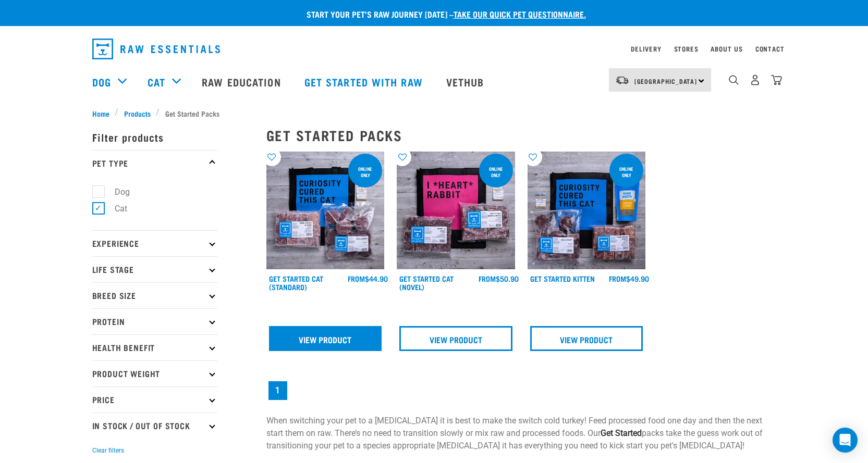 This screenshot has height=463, width=868. I want to click on span: Products, so click(137, 113).